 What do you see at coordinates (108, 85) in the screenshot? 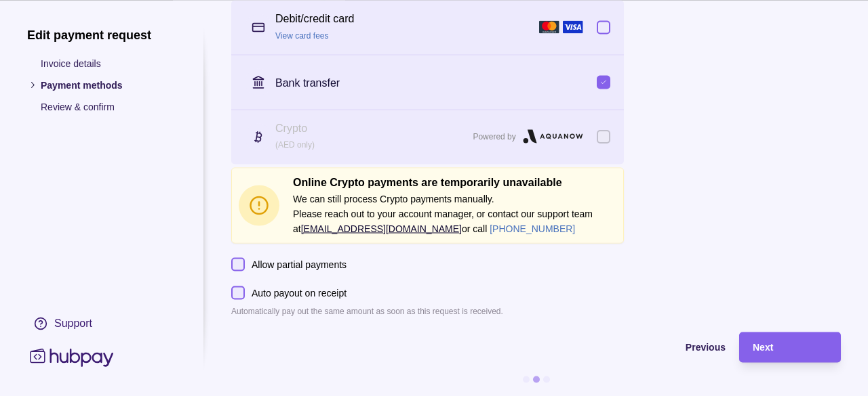
I see `p: Payment methods` at bounding box center [108, 85].